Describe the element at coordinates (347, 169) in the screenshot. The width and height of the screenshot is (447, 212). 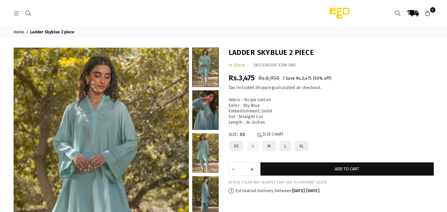
I see `button: Add to cart` at that location.